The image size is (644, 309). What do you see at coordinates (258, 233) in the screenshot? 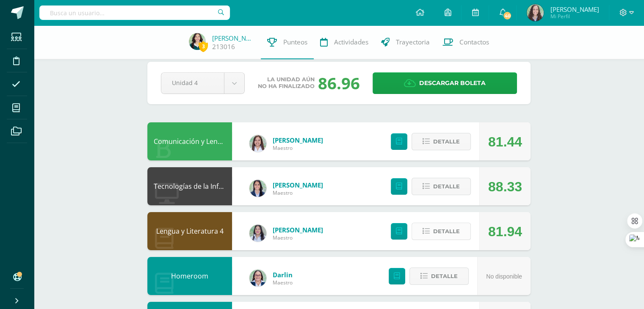
I see `img: df6a3bad71d85cf97c4a6d1acf904499.png` at bounding box center [258, 233].